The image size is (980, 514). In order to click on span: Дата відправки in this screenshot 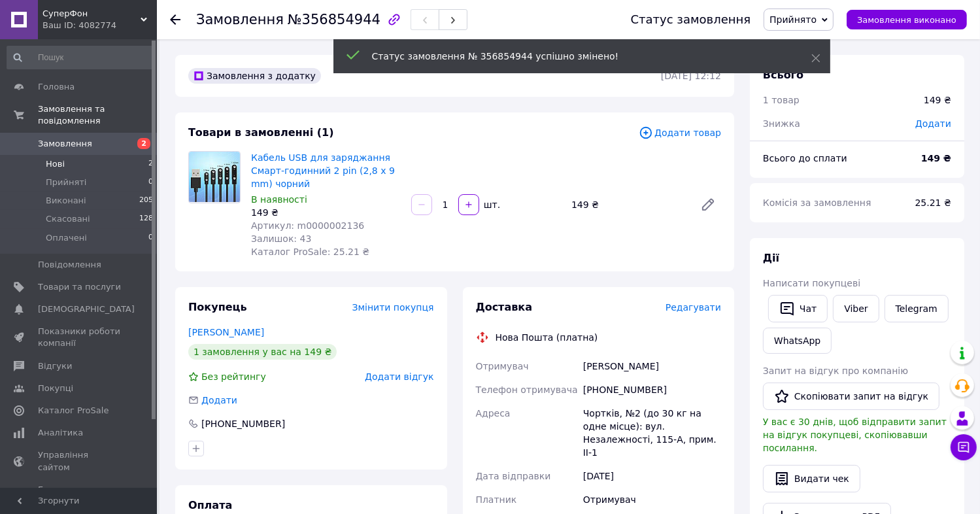, I will do `click(513, 475)`.